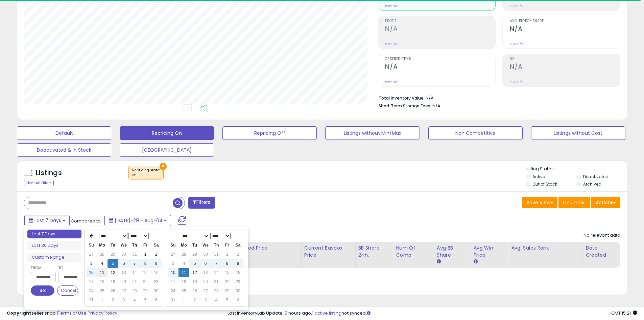  I want to click on td: 15, so click(227, 272).